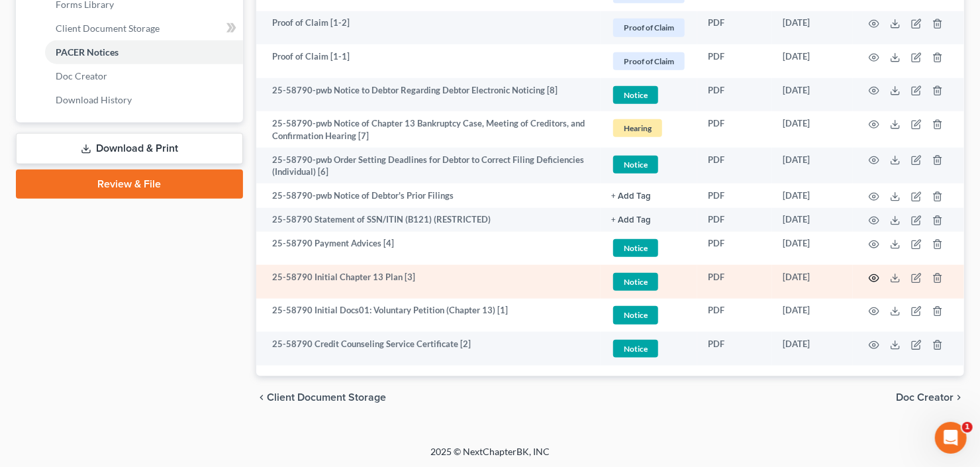 This screenshot has width=980, height=467. What do you see at coordinates (967, 427) in the screenshot?
I see `span: 1` at bounding box center [967, 427].